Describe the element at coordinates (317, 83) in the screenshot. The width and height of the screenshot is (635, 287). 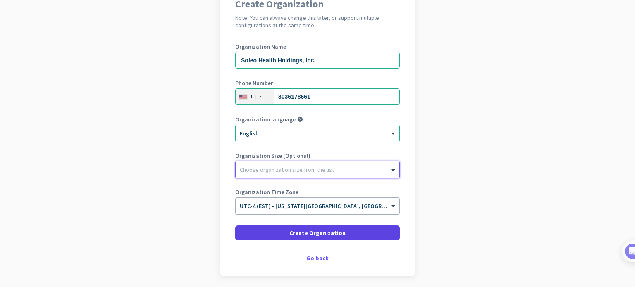
I see `label: Phone Number` at that location.